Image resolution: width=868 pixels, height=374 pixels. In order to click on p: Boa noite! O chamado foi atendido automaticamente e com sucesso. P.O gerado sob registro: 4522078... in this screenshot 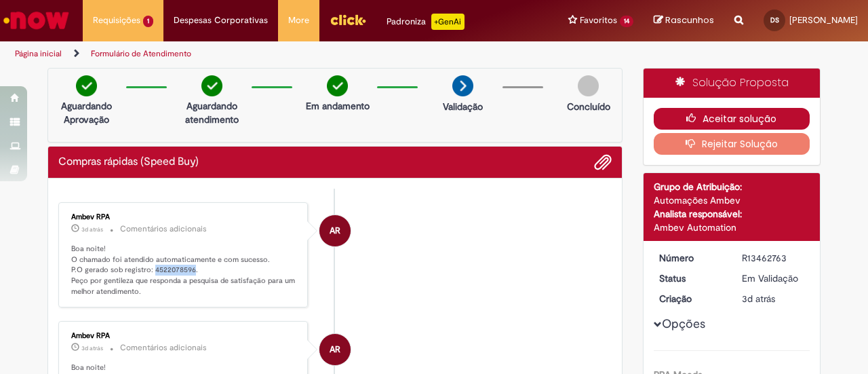, I will do `click(184, 270)`.